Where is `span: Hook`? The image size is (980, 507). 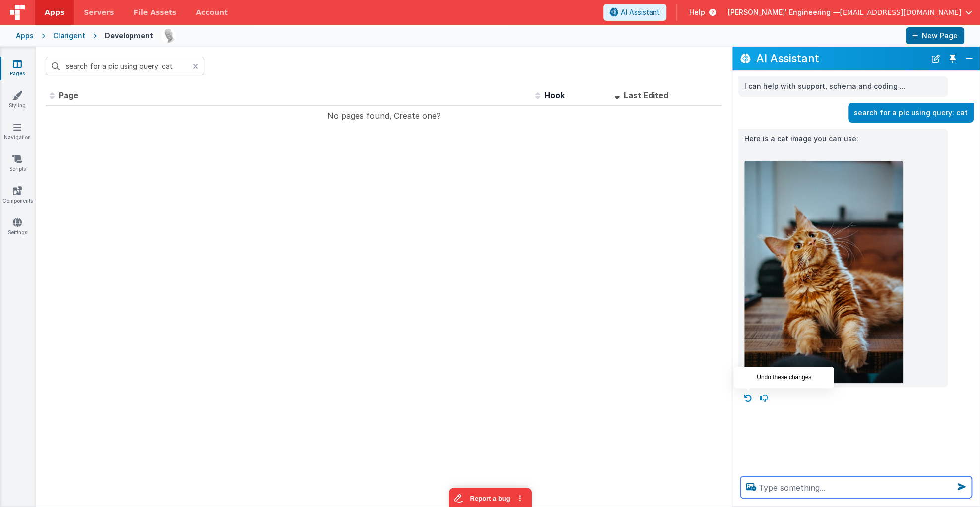 span: Hook is located at coordinates (554, 95).